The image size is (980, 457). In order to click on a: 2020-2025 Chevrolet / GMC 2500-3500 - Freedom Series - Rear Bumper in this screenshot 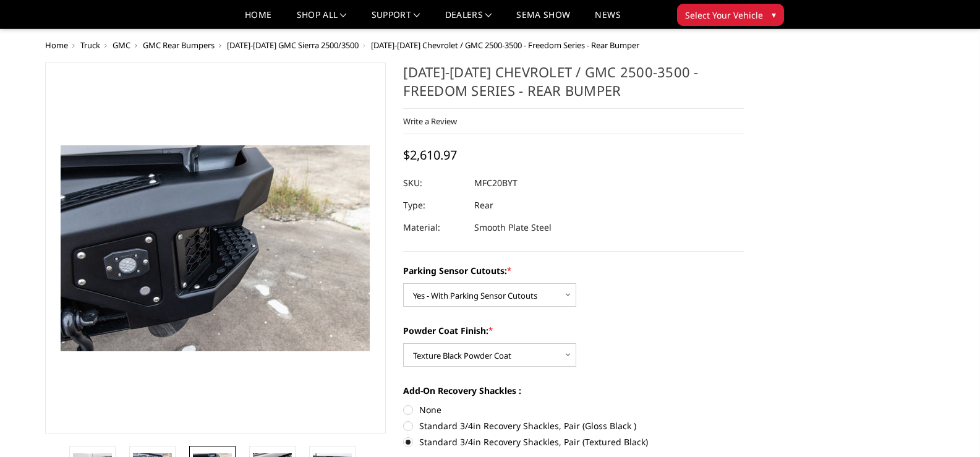, I will do `click(216, 248)`.